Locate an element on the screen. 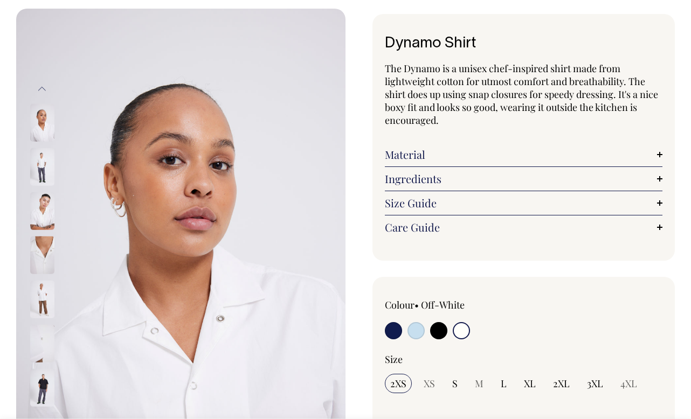  input: L is located at coordinates (504, 384).